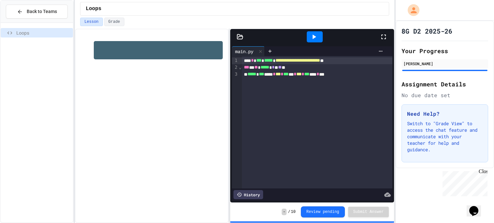 The width and height of the screenshot is (494, 223). Describe the element at coordinates (445, 114) in the screenshot. I see `h3: Need Help?` at that location.